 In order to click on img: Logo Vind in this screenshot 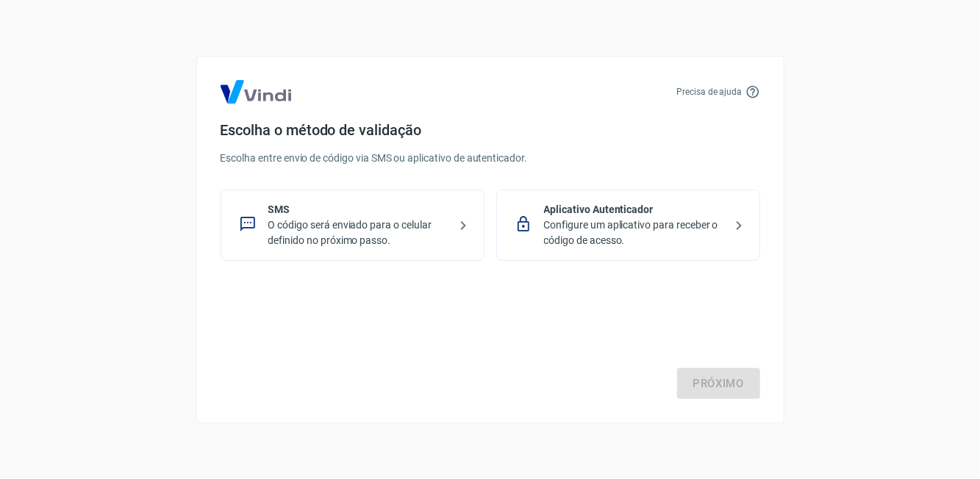, I will do `click(256, 92)`.